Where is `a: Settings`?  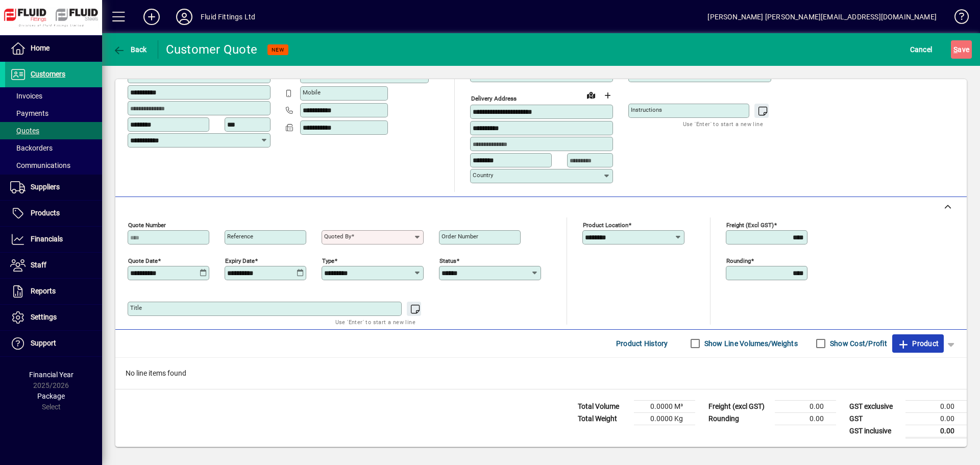 a: Settings is located at coordinates (54, 318).